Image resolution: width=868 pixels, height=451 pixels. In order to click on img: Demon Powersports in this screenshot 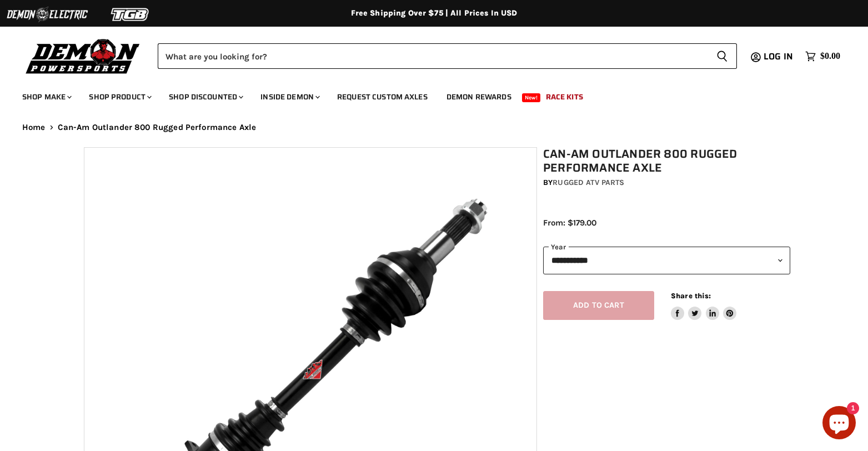, I will do `click(83, 55)`.